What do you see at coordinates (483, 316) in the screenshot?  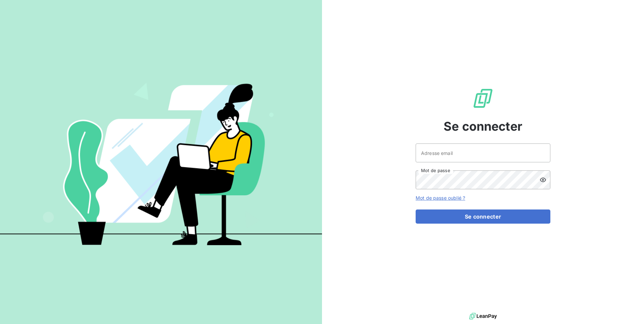 I see `img: logo` at bounding box center [483, 316].